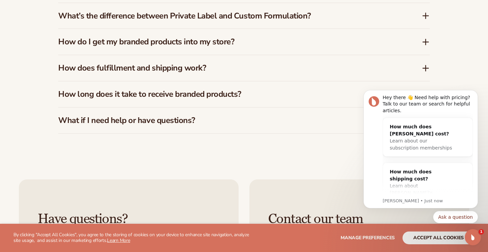  I want to click on span: 1, so click(481, 232).